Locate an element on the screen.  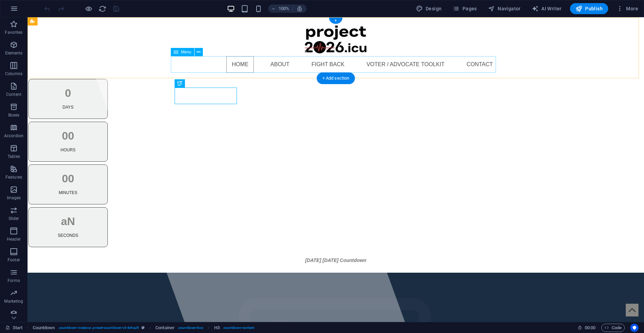
button: Pages is located at coordinates (465, 9).